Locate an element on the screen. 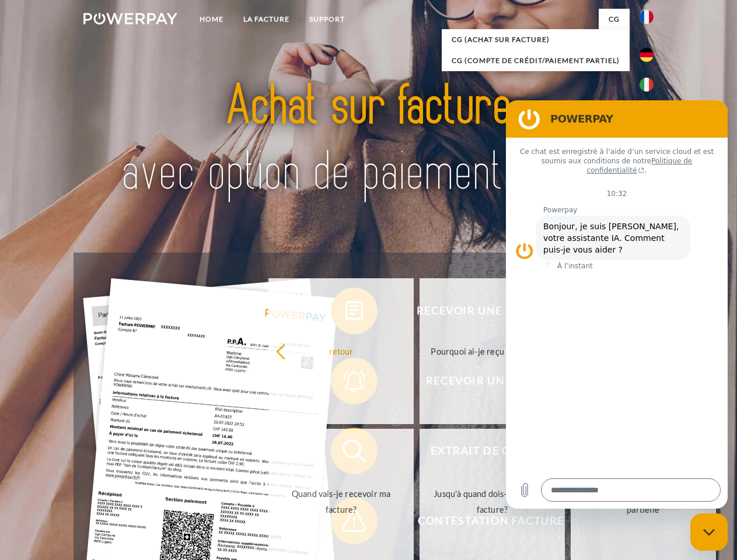 This screenshot has width=737, height=560. img: de is located at coordinates (647, 55).